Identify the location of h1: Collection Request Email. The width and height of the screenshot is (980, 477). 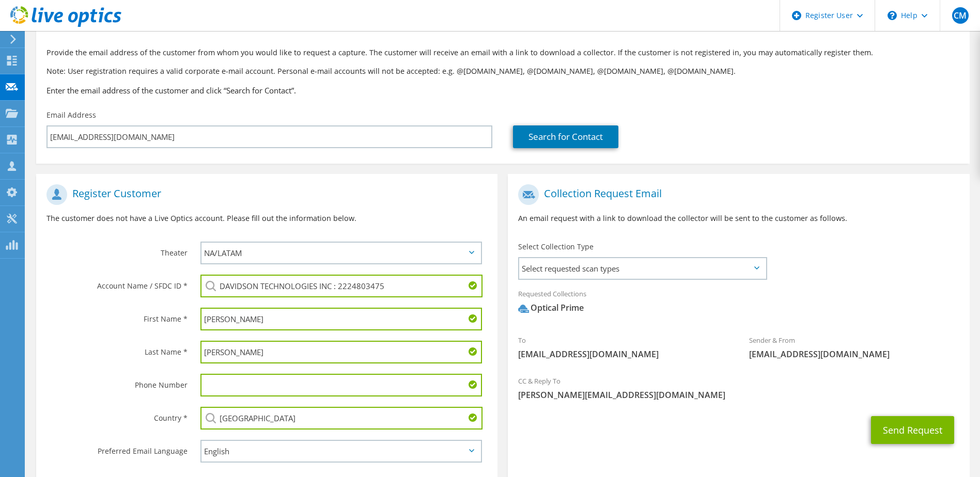
(736, 194).